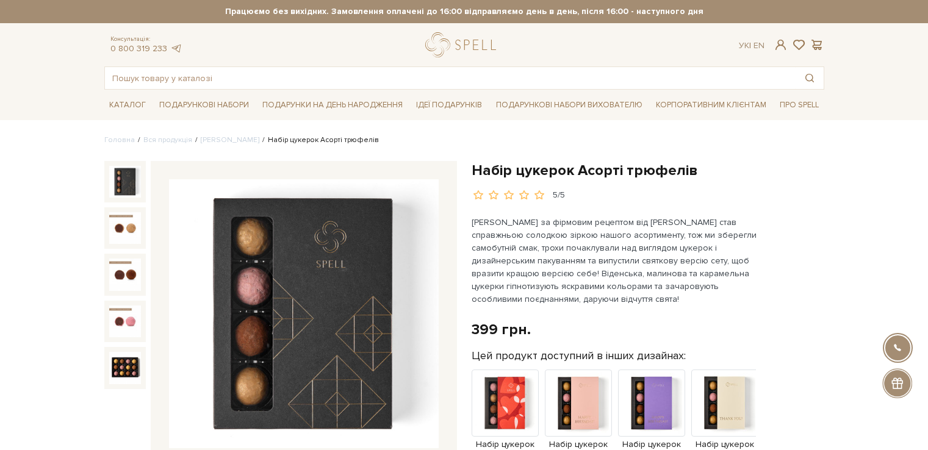 This screenshot has height=450, width=928. I want to click on a: Подарункові набори вихователю, so click(569, 105).